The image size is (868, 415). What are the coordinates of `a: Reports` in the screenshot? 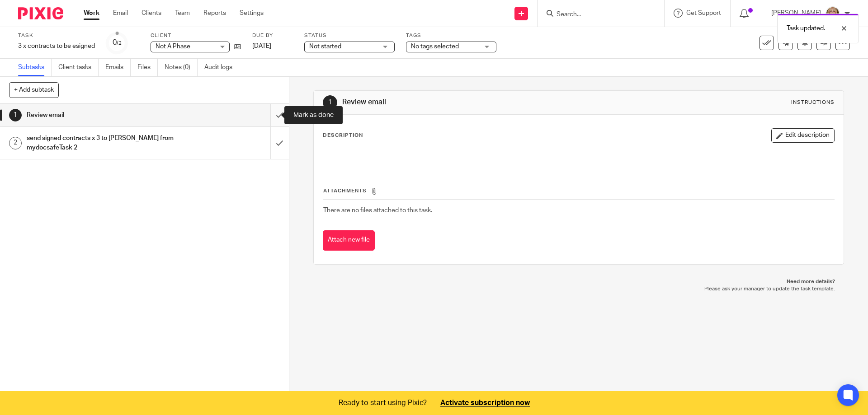 It's located at (215, 13).